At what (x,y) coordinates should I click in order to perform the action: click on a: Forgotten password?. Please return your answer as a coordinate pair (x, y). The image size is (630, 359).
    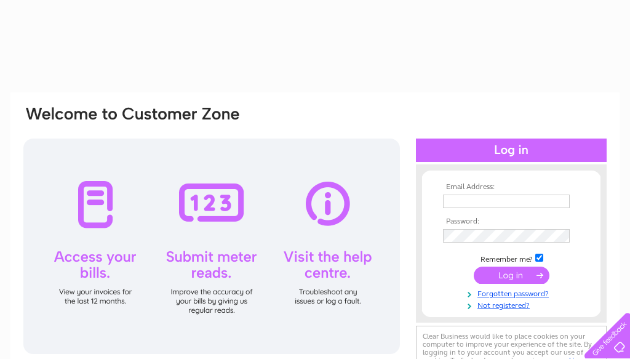
    Looking at the image, I should click on (513, 292).